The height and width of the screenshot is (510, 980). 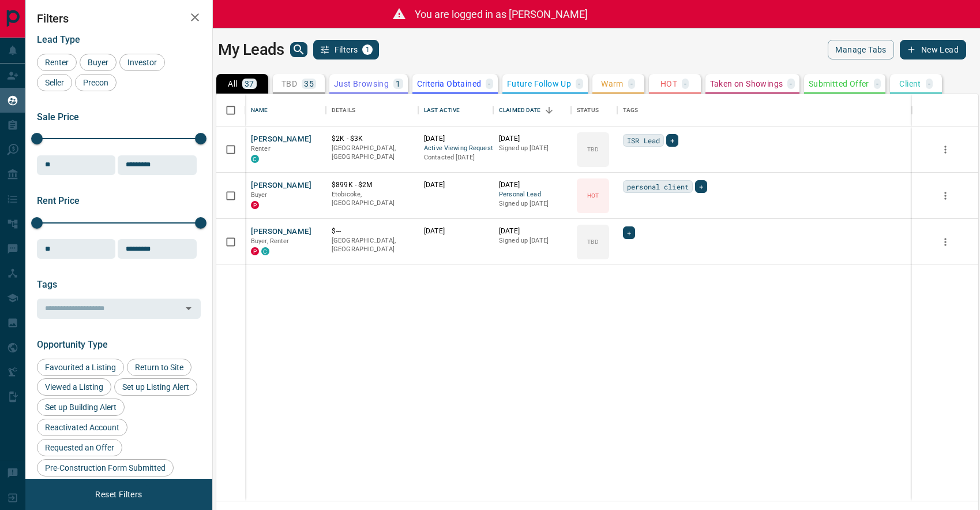 I want to click on span: Lead Type, so click(x=59, y=39).